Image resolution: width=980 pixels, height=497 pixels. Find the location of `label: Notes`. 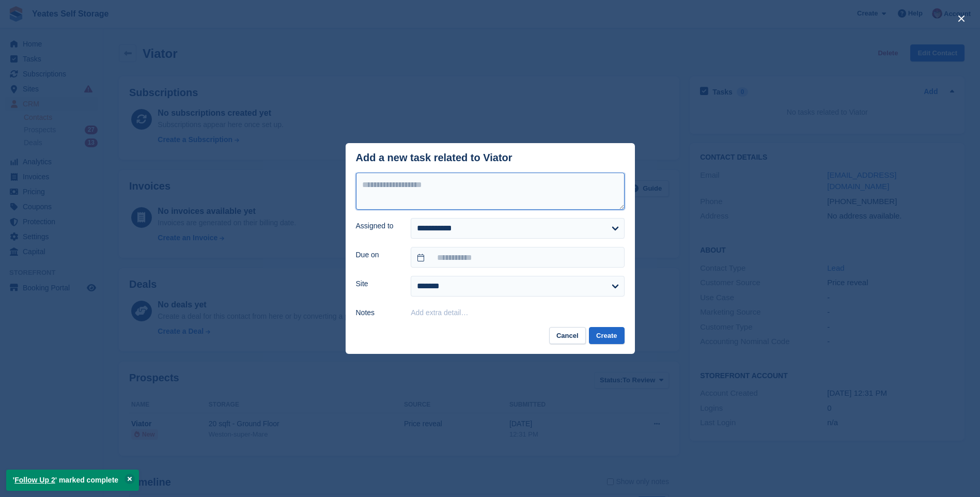

label: Notes is located at coordinates (377, 313).